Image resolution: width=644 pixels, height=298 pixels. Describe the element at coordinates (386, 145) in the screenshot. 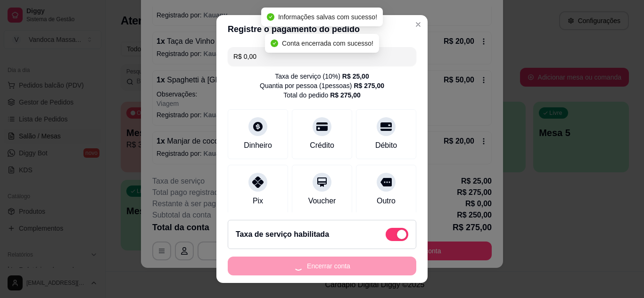

I see `div: Débito` at that location.